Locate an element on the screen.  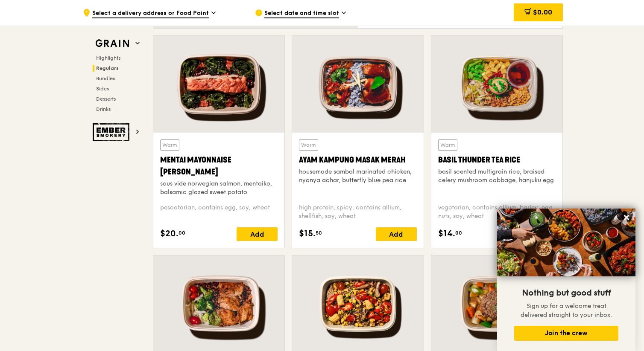
span: Drinks is located at coordinates (104, 109).